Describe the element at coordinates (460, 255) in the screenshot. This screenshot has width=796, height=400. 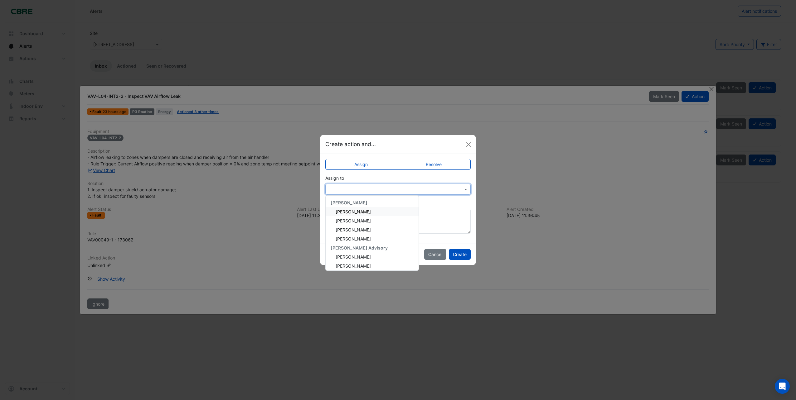
I see `button: Create` at that location.